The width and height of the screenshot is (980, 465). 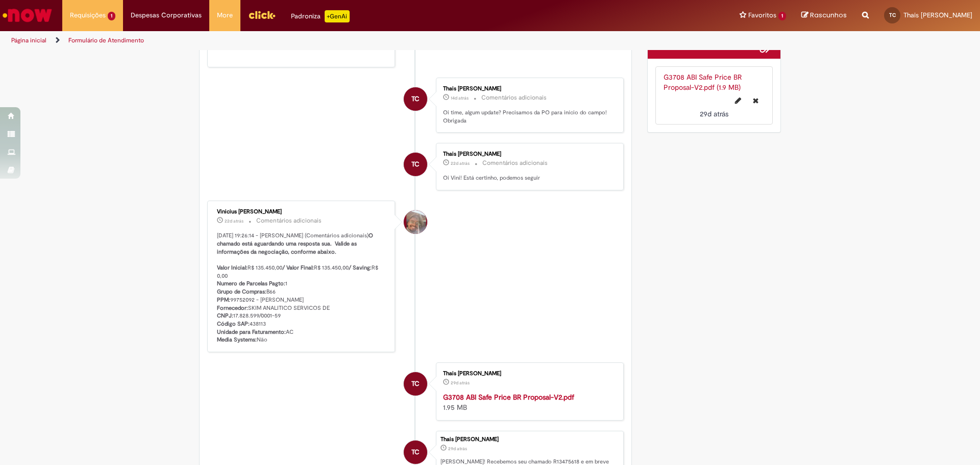 What do you see at coordinates (528, 178) in the screenshot?
I see `p: Oi Vini! Está certinho, podemos seguir` at bounding box center [528, 178].